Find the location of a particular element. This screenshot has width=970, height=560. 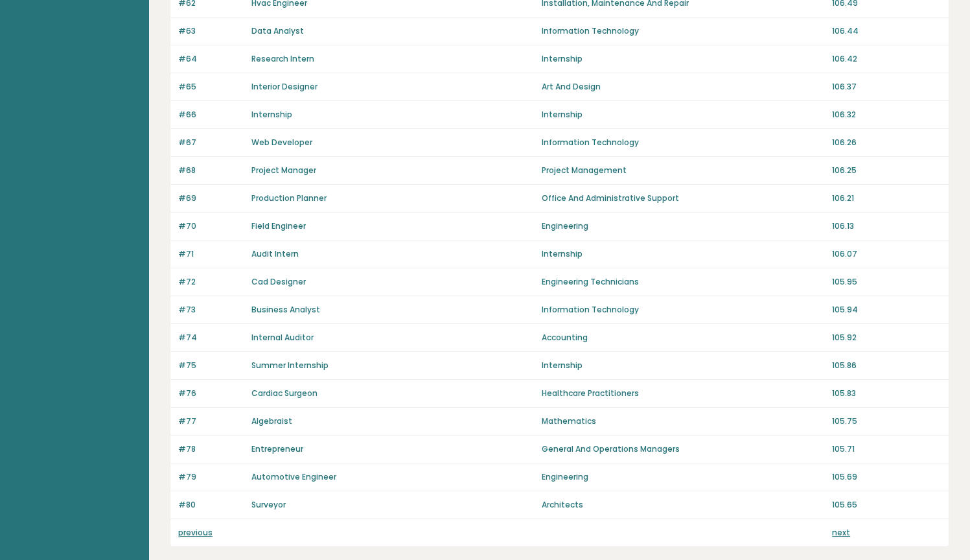

a: Interior Designer is located at coordinates (284, 86).